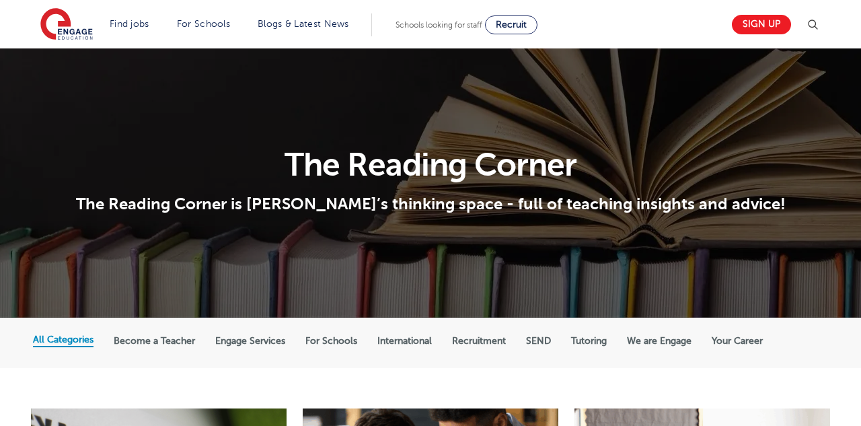 The image size is (861, 426). What do you see at coordinates (63, 340) in the screenshot?
I see `label: All Categories` at bounding box center [63, 340].